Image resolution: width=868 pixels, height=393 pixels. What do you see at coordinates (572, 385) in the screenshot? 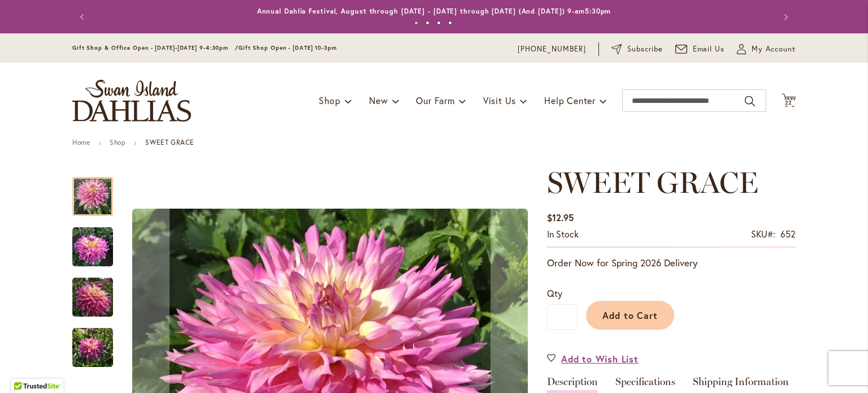
I see `a: Description` at bounding box center [572, 385].